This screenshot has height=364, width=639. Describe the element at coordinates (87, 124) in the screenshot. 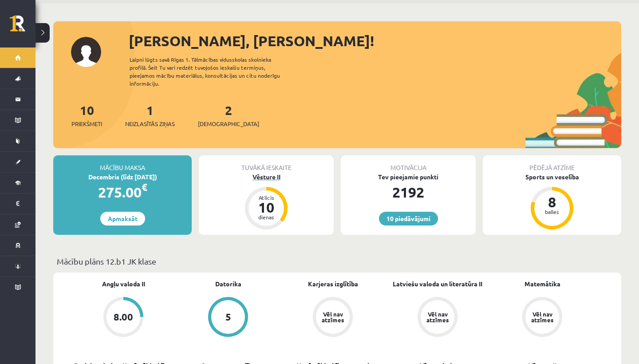

I see `span: Priekšmeti` at that location.